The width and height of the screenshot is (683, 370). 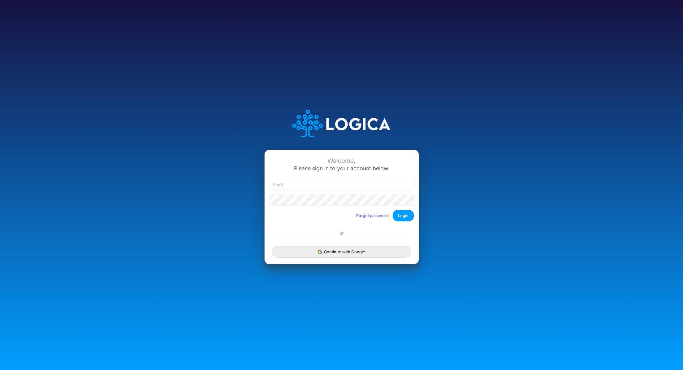 What do you see at coordinates (342, 161) in the screenshot?
I see `div: Welcome,` at bounding box center [342, 161].